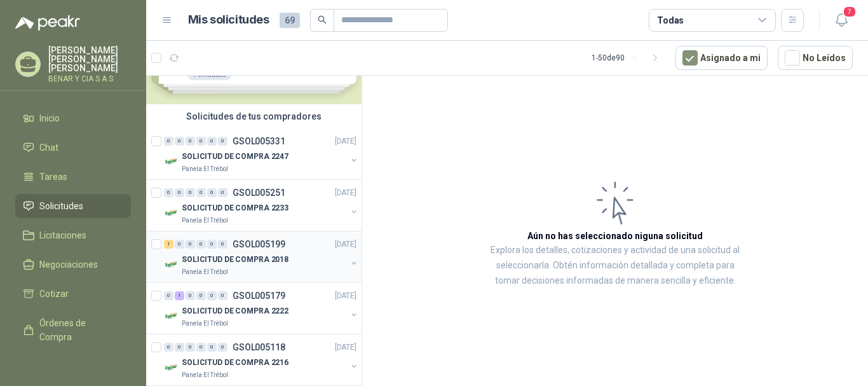 Image resolution: width=868 pixels, height=386 pixels. Describe the element at coordinates (61, 206) in the screenshot. I see `span: Solicitudes` at that location.